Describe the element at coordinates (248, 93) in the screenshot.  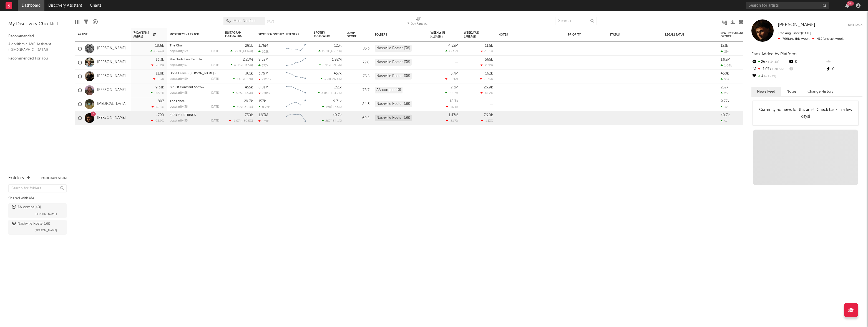
I see `span: +33 %` at that location.